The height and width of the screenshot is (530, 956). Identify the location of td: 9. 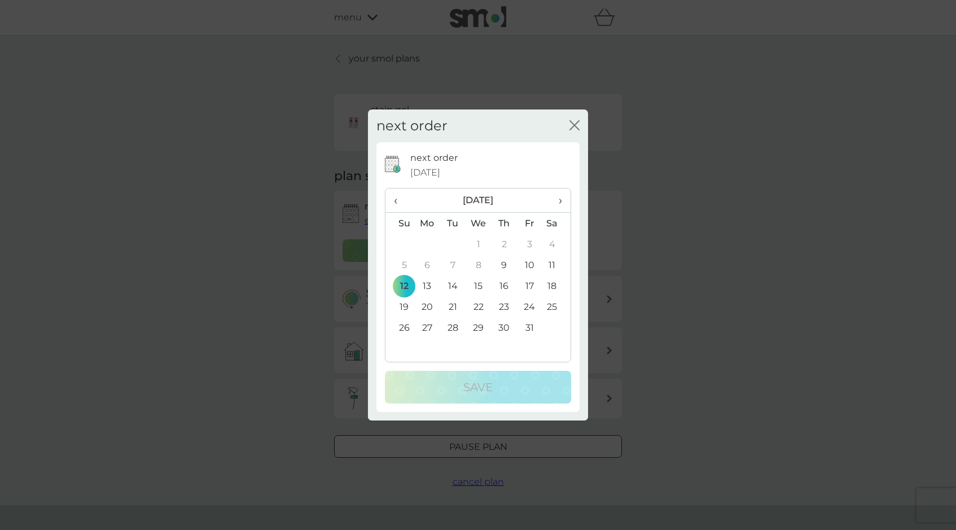
(504, 265).